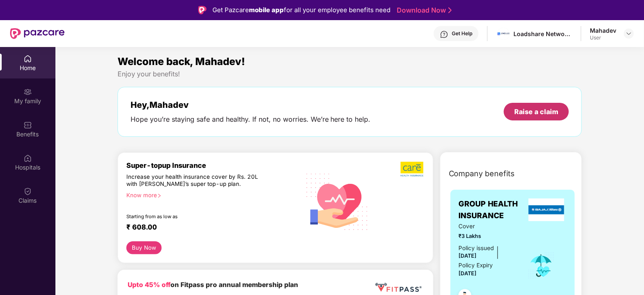 The image size is (644, 295). Describe the element at coordinates (28, 158) in the screenshot. I see `img: svg+xml;base64,PHN2ZyBpZD0iSG9zcGl0YWxzIiB4bWxucz0iaHR0cDovL3d3dy53My5vcmcvMjAwMC9zdmciIHdpZHRoPS...` at that location.